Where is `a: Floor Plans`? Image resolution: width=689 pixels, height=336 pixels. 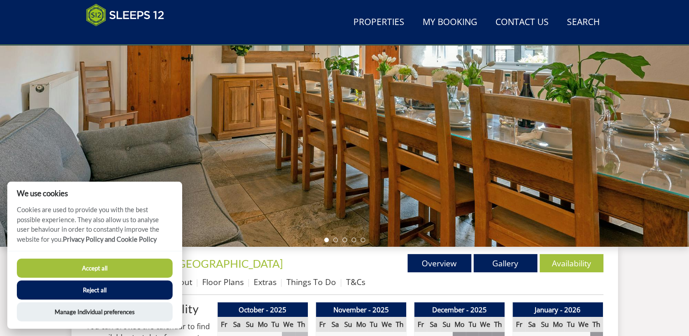 a: Floor Plans is located at coordinates (223, 282).